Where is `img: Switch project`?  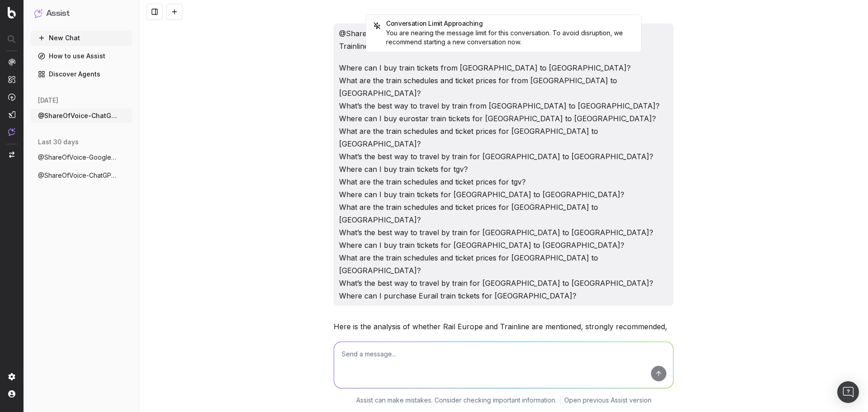
img: Switch project is located at coordinates (12, 154).